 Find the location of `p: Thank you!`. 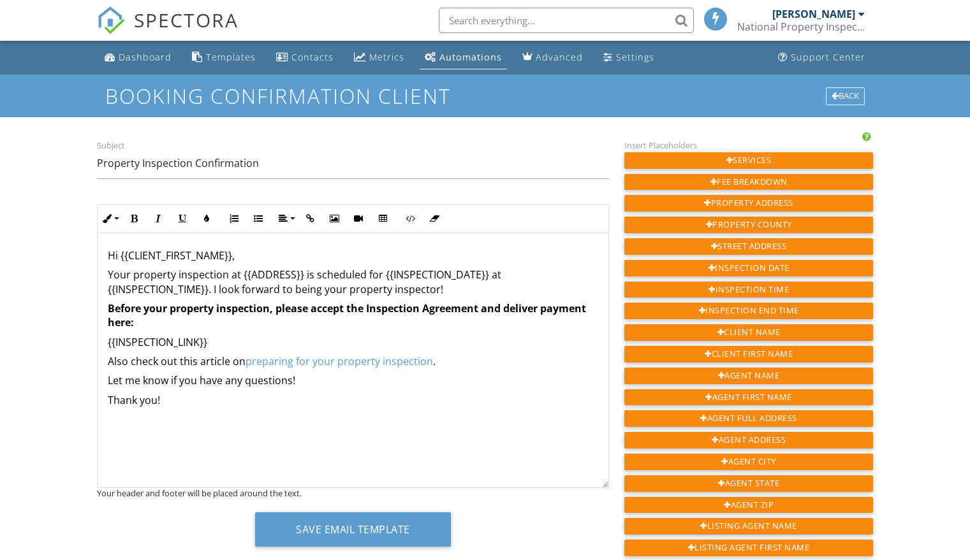

p: Thank you! is located at coordinates (353, 400).